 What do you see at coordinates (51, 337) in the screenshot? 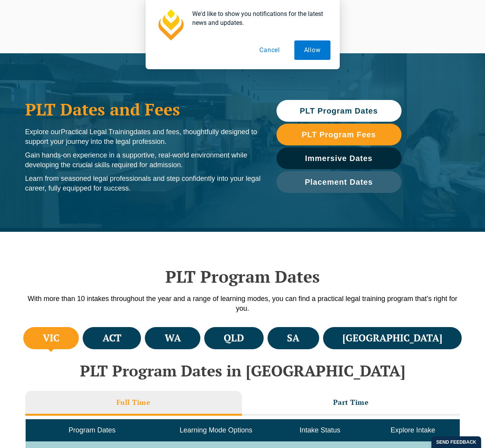
I see `h4: VIC` at bounding box center [51, 337].